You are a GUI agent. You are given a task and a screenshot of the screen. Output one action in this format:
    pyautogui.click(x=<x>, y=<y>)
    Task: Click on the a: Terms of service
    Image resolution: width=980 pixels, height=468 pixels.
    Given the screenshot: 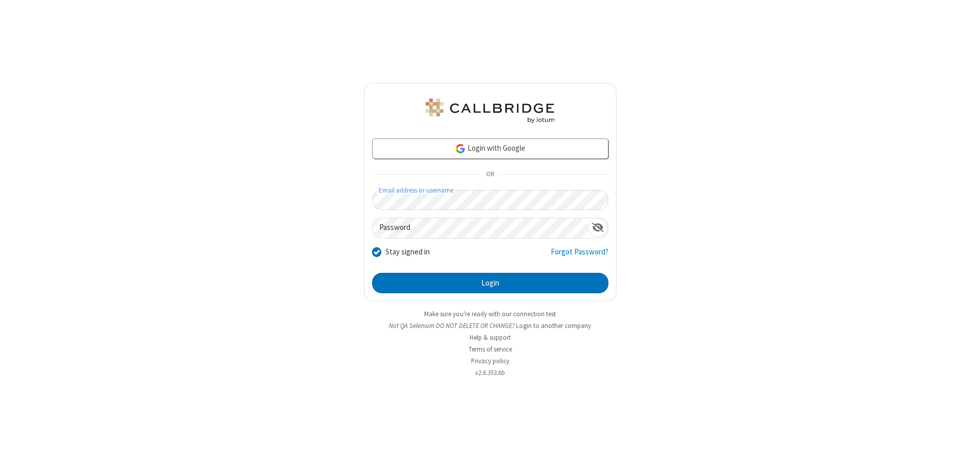 What is the action you would take?
    pyautogui.click(x=490, y=349)
    